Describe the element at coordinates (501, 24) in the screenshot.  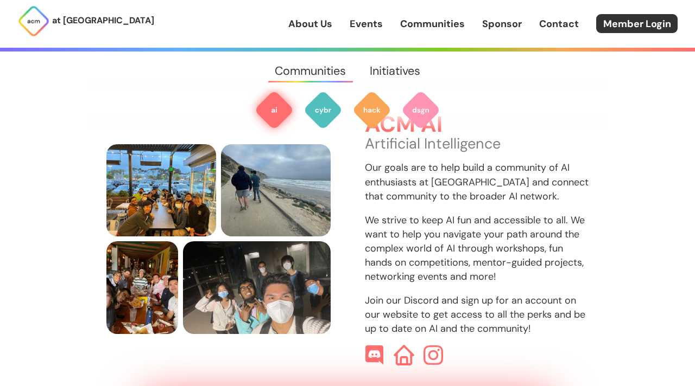
I see `a: Sponsor` at that location.